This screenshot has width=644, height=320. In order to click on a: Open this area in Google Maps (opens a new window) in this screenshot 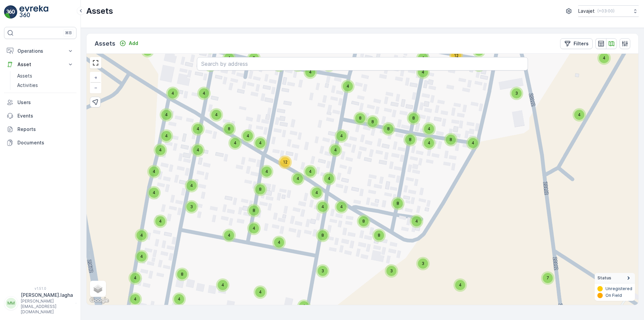, I will do `click(99, 301)`.